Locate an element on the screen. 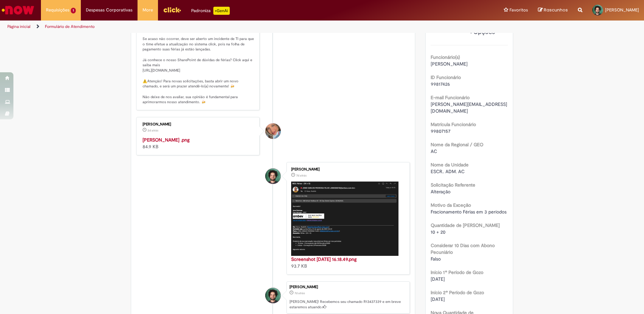  span: Despesas Corporativas is located at coordinates (109, 10).